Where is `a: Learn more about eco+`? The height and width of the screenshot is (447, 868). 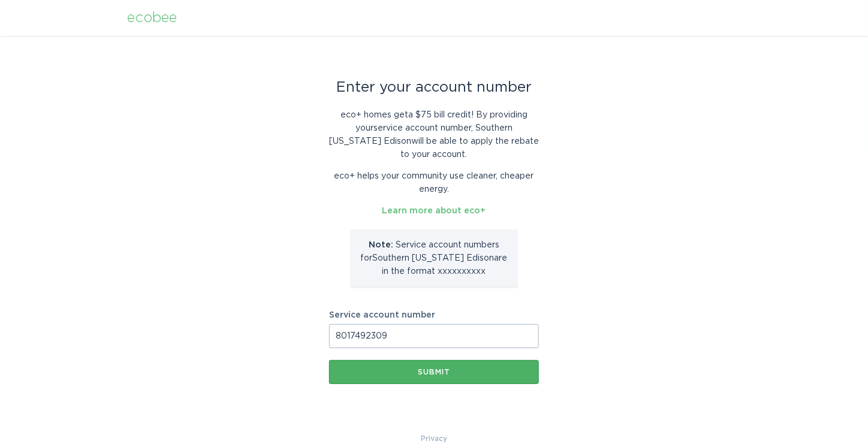
a: Learn more about eco+ is located at coordinates (434, 211).